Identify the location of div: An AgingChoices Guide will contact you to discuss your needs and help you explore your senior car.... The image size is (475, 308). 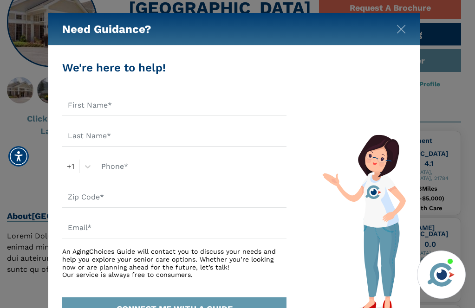
(174, 263).